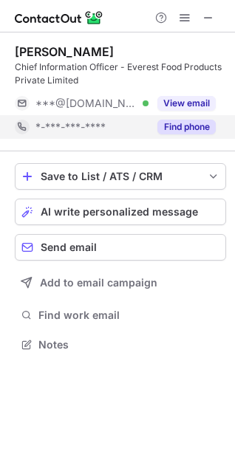 The image size is (235, 471). What do you see at coordinates (120, 247) in the screenshot?
I see `button: Send email` at bounding box center [120, 247].